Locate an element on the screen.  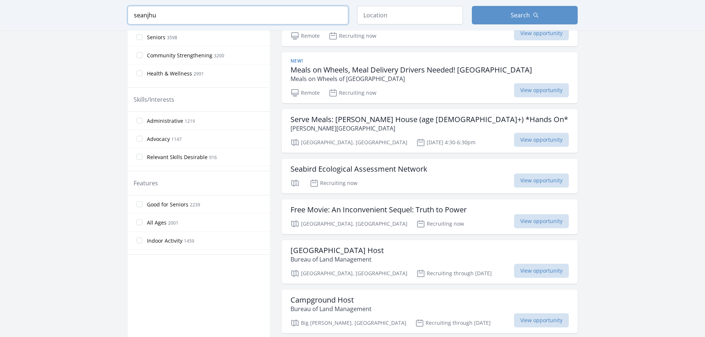
h3: Free Movie: An Inconvenient Sequel: Truth to Power is located at coordinates (379, 210).